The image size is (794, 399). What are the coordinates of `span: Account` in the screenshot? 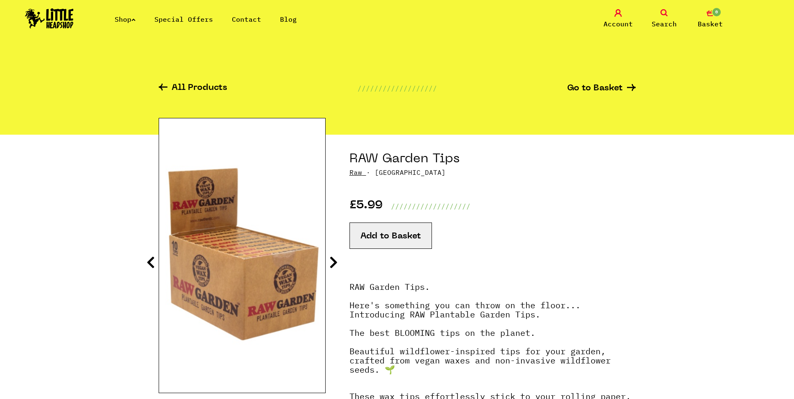 It's located at (618, 24).